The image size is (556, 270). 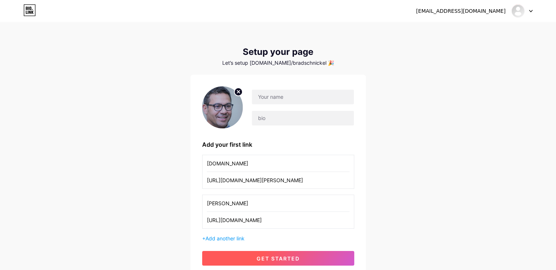 I want to click on img: bradschnickel, so click(x=518, y=11).